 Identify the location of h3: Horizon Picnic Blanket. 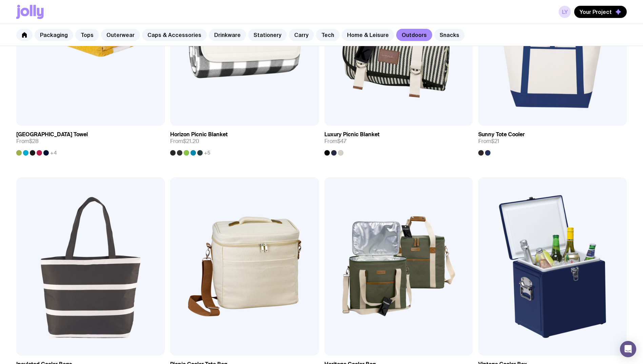
(199, 135).